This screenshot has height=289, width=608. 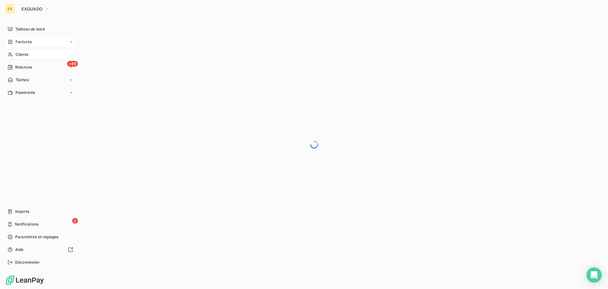 I want to click on span: Clients, so click(x=22, y=54).